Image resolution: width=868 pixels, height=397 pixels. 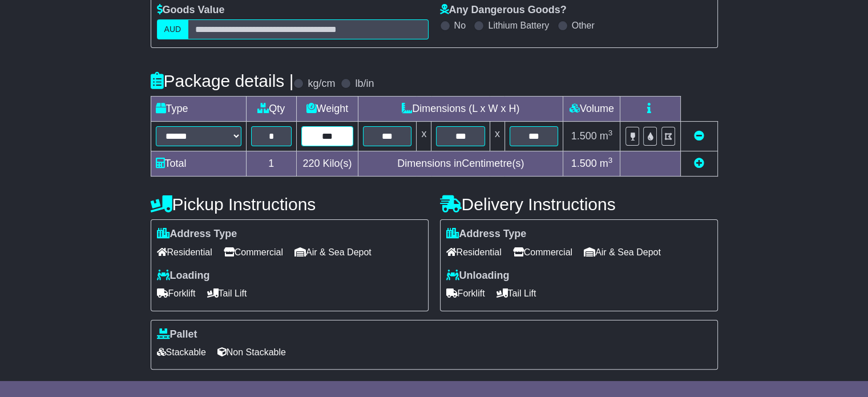 I want to click on span: Non Stackable, so click(x=252, y=352).